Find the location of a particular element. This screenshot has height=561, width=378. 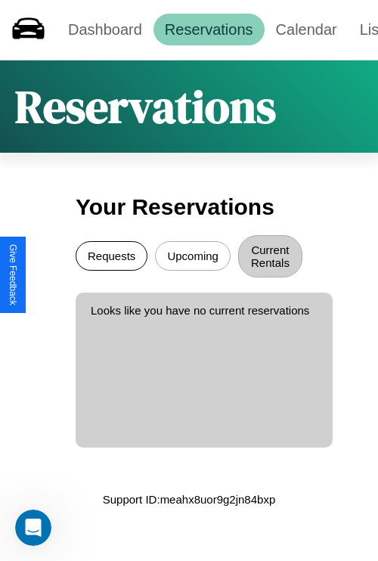

p: Looks like you have no current reservations is located at coordinates (204, 310).